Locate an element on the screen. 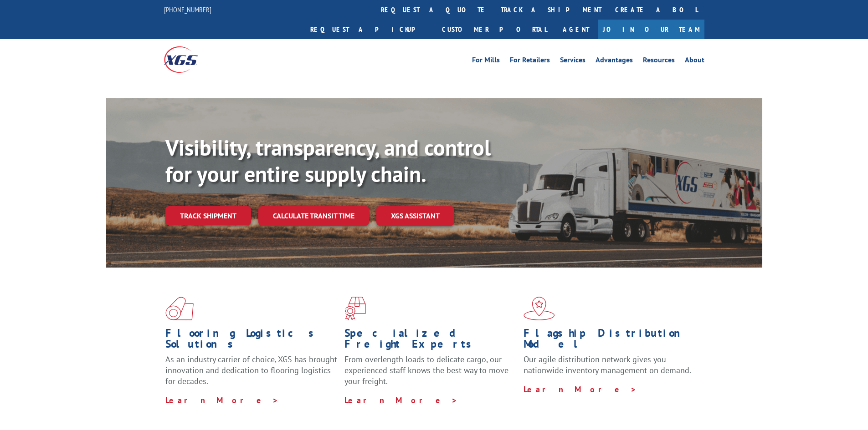  a: About is located at coordinates (694, 61).